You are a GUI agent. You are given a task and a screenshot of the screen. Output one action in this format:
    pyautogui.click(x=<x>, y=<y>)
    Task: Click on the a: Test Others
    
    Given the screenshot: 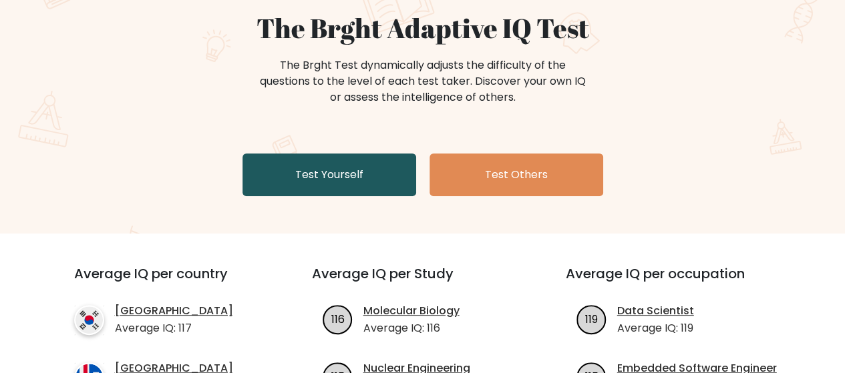 What is the action you would take?
    pyautogui.click(x=516, y=175)
    